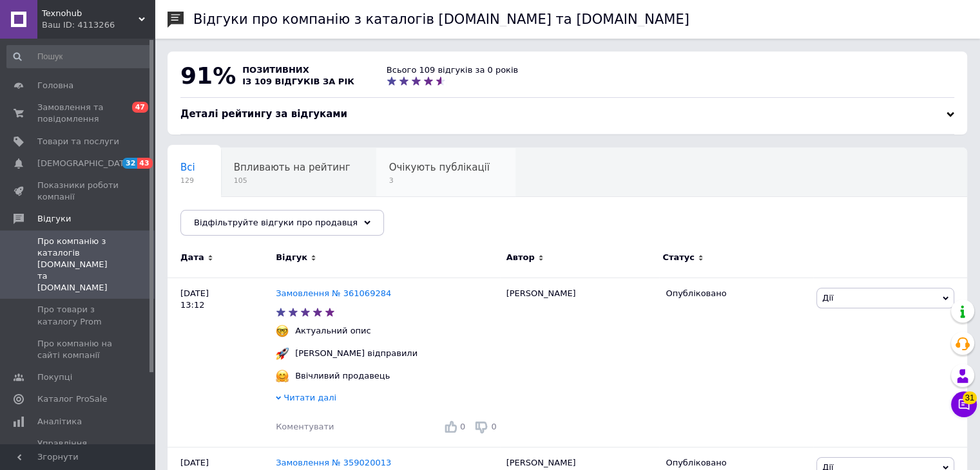  I want to click on span: 3, so click(440, 180).